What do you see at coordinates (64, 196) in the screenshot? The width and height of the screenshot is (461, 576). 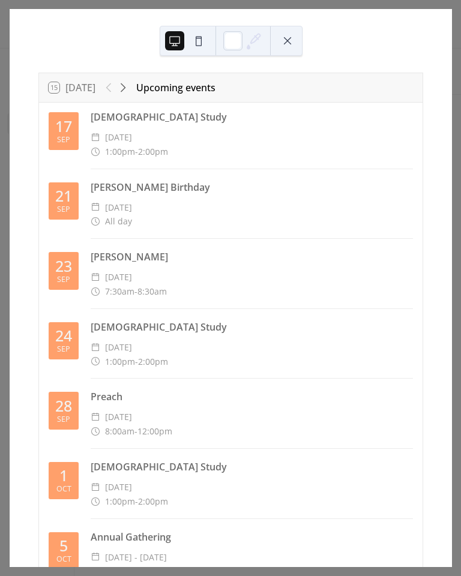 I see `div: 21` at bounding box center [64, 196].